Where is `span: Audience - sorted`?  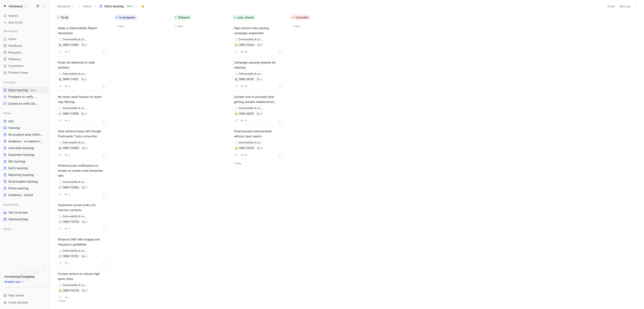
span: Audience - sorted is located at coordinates (20, 195).